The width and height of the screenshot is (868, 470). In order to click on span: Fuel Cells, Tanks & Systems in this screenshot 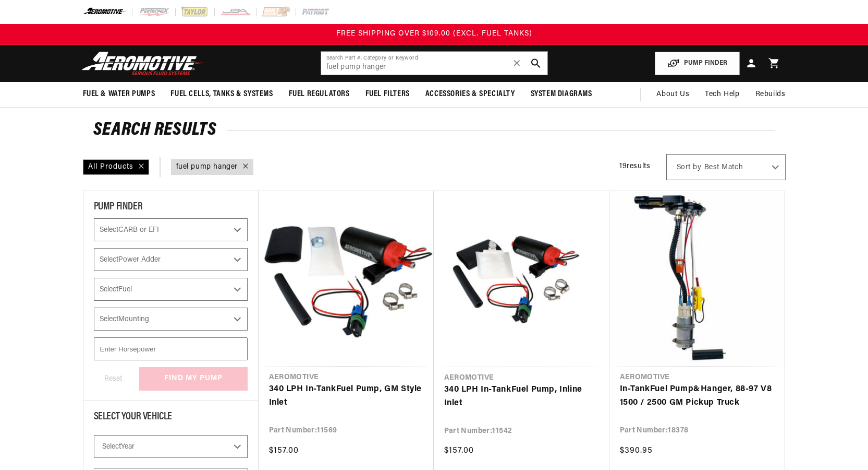, I will do `click(222, 94)`.